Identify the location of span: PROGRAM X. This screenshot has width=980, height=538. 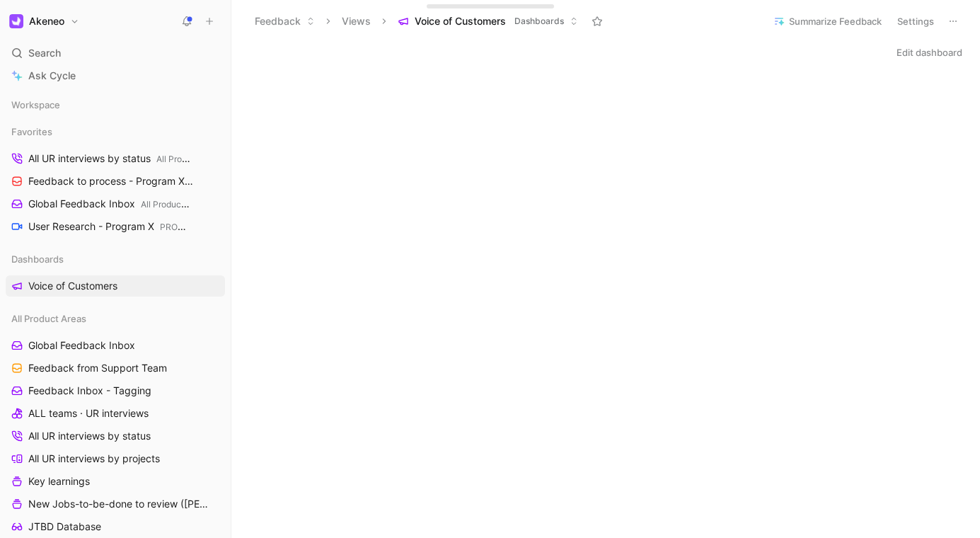
(185, 227).